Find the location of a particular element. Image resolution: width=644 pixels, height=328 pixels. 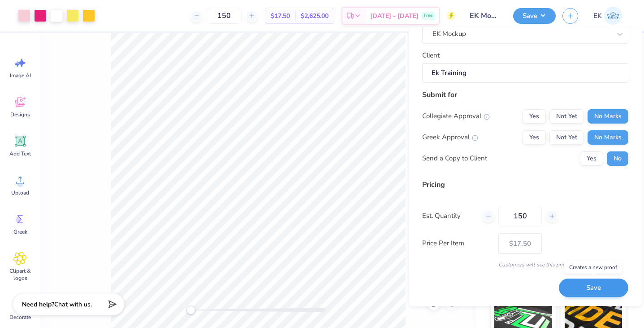

a: EK is located at coordinates (608, 15).